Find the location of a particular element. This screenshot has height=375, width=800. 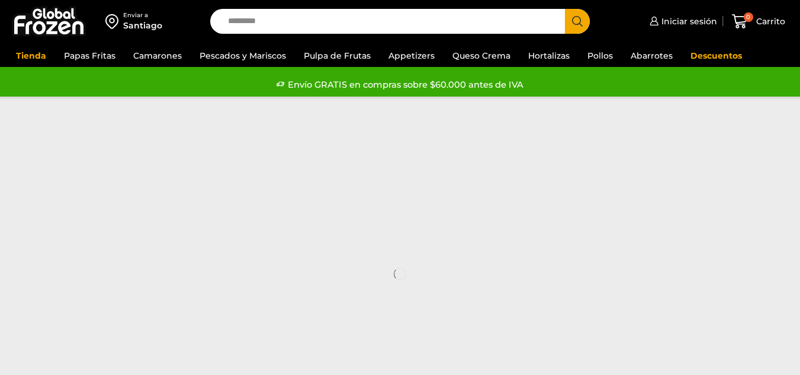

a: Iniciar sesión is located at coordinates (682, 21).